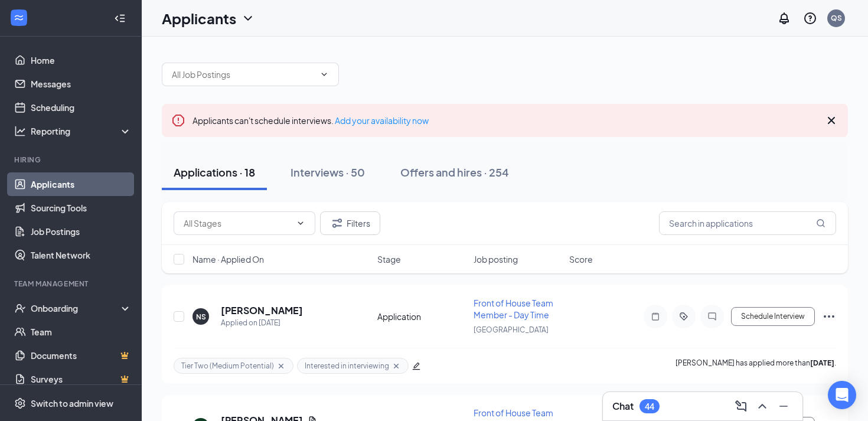  What do you see at coordinates (747, 223) in the screenshot?
I see `input: Search in applications` at bounding box center [747, 223].